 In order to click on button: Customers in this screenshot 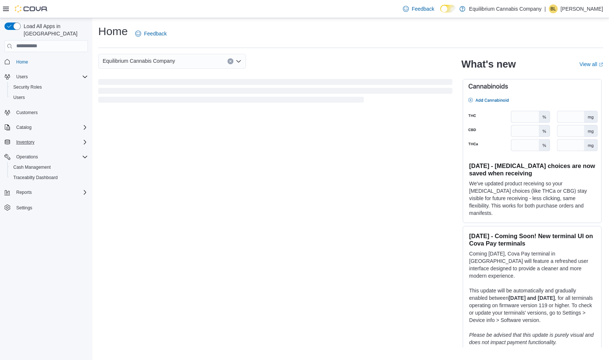, I will do `click(46, 112)`.